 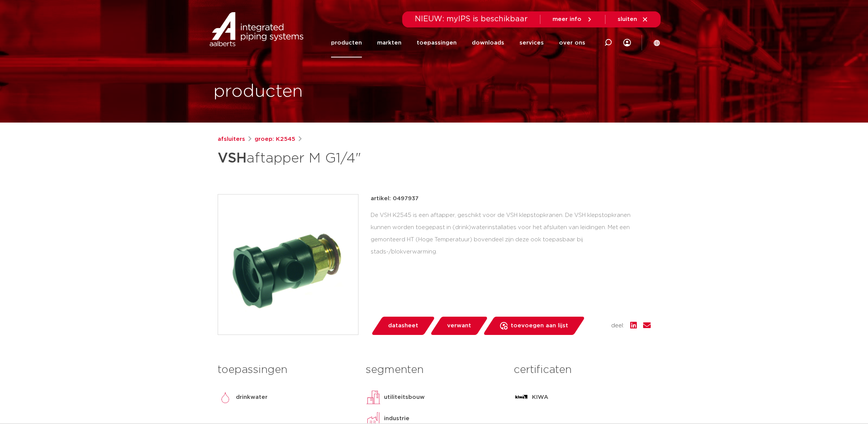 I want to click on a: verwant, so click(x=459, y=326).